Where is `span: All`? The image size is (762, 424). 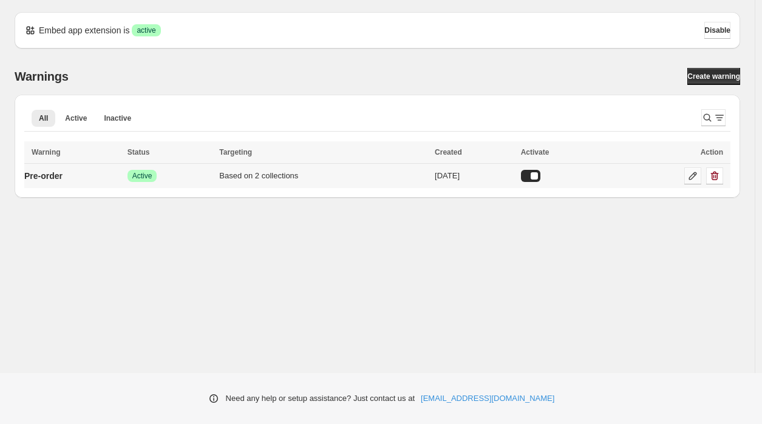 span: All is located at coordinates (43, 118).